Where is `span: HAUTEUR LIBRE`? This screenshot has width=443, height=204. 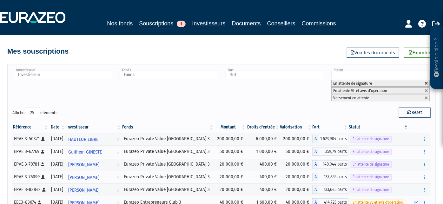
span: HAUTEUR LIBRE is located at coordinates (83, 139).